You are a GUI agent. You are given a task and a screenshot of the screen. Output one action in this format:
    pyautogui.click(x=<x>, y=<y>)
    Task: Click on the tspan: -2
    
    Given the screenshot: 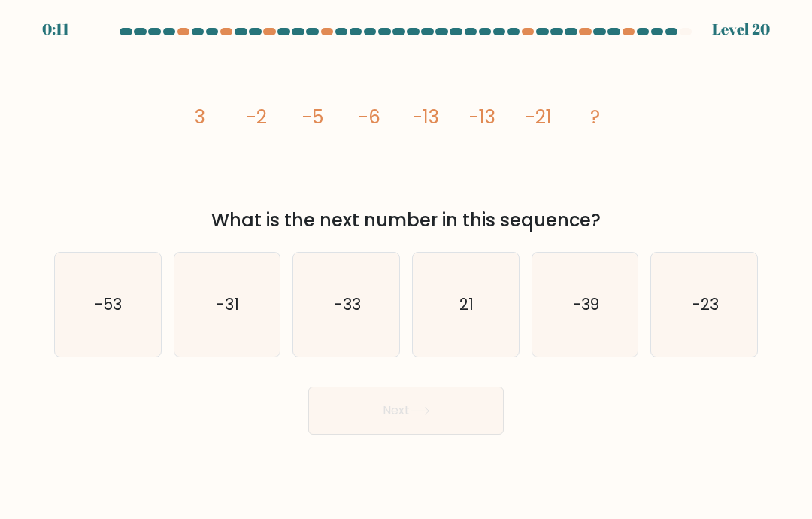 What is the action you would take?
    pyautogui.click(x=257, y=116)
    